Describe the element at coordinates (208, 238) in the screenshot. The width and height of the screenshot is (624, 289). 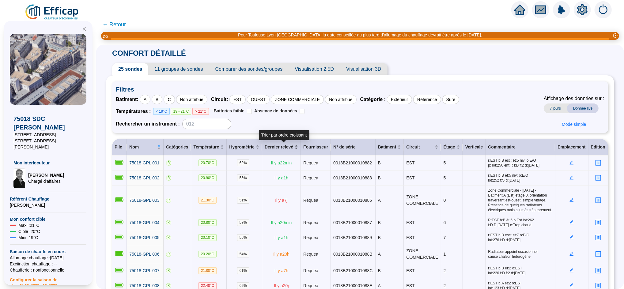
I see `span: 20.10 °C` at that location.